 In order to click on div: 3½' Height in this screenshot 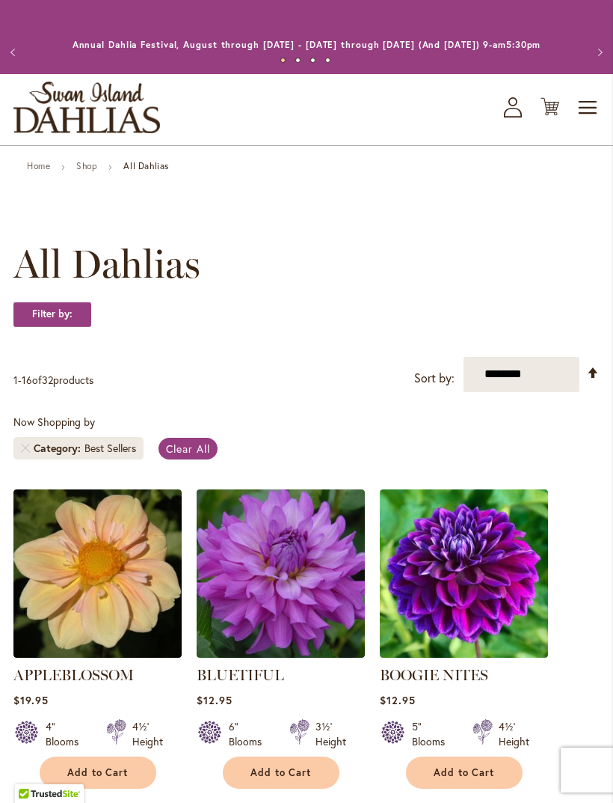, I will do `click(331, 734)`.